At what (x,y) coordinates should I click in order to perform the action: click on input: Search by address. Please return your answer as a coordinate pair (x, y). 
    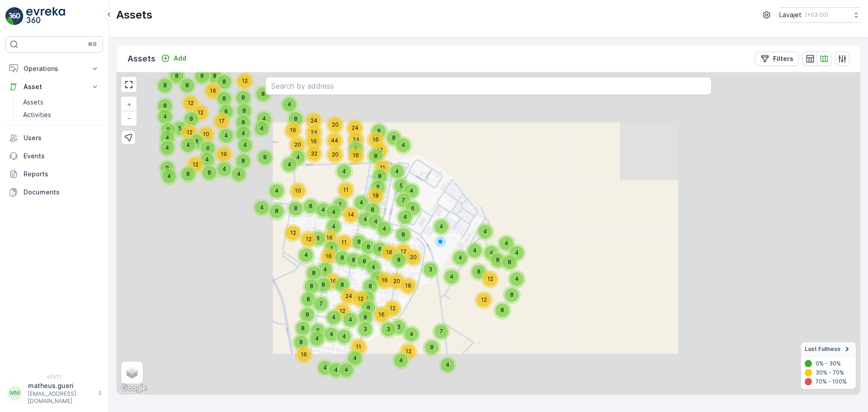
    Looking at the image, I should click on (488, 86).